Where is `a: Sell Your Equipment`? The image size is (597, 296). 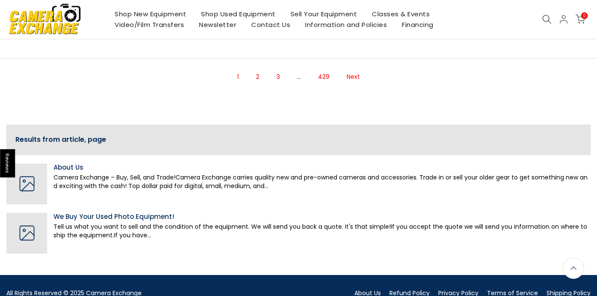
a: Sell Your Equipment is located at coordinates (324, 14).